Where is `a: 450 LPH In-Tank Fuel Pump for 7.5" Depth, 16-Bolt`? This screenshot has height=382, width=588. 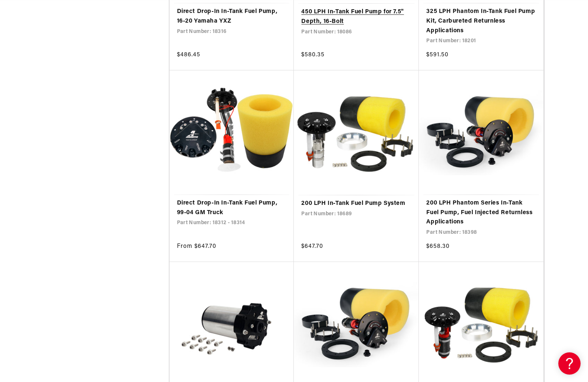 a: 450 LPH In-Tank Fuel Pump for 7.5" Depth, 16-Bolt is located at coordinates (356, 17).